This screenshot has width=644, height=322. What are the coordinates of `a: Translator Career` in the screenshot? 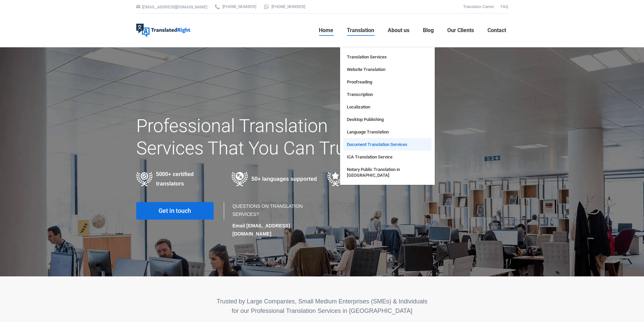 It's located at (478, 7).